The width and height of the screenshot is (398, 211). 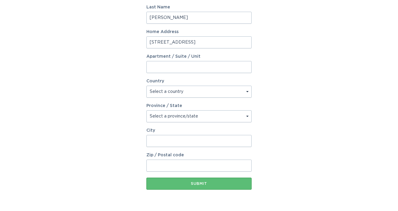 What do you see at coordinates (164, 106) in the screenshot?
I see `label: Province / State` at bounding box center [164, 106].